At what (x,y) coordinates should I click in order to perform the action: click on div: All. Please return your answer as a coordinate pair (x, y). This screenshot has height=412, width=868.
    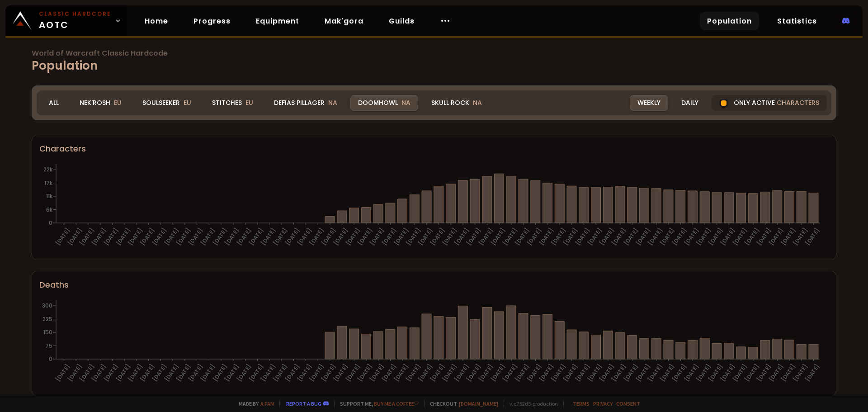
    Looking at the image, I should click on (54, 103).